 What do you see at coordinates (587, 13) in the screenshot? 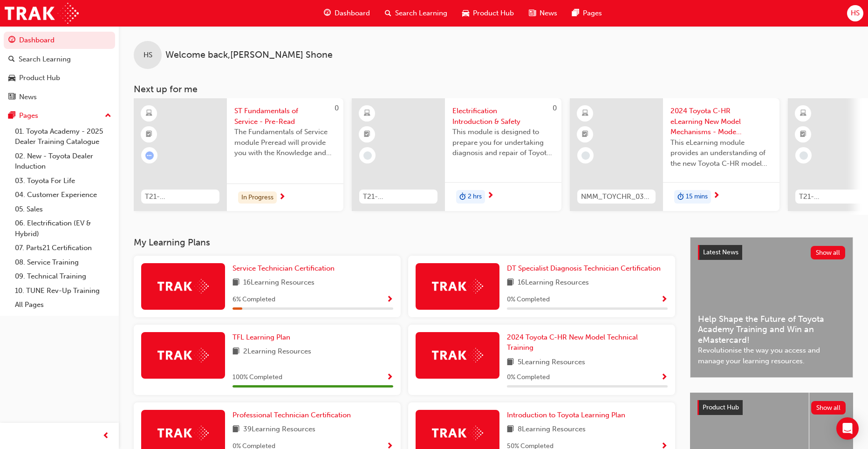
I see `a: pages-iconPages` at bounding box center [587, 13].